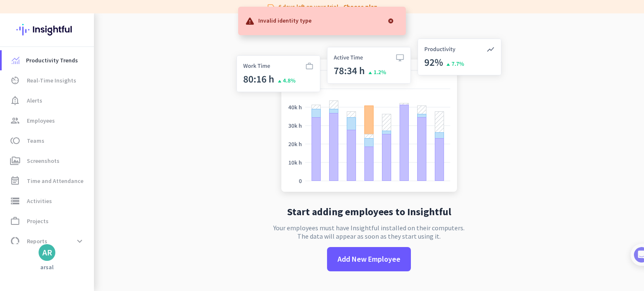 This screenshot has height=291, width=644. I want to click on span: Time and Attendance, so click(55, 181).